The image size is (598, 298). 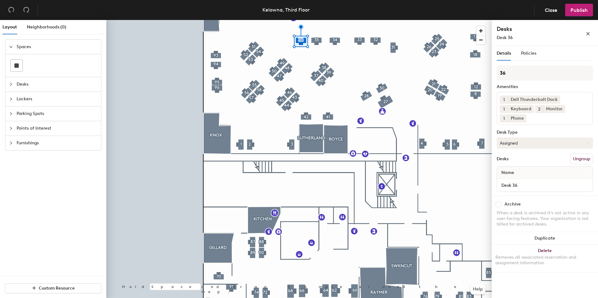 I want to click on button: Assigned, so click(x=545, y=143).